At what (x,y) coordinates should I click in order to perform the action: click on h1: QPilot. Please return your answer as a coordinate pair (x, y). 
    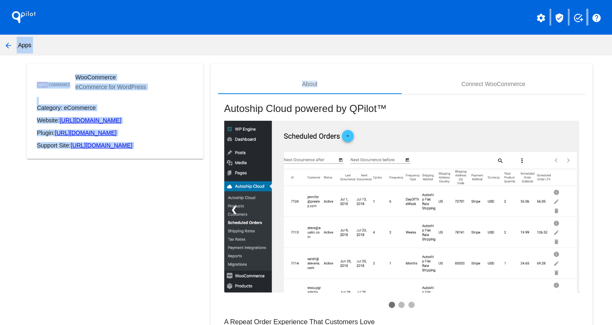
    Looking at the image, I should click on (24, 17).